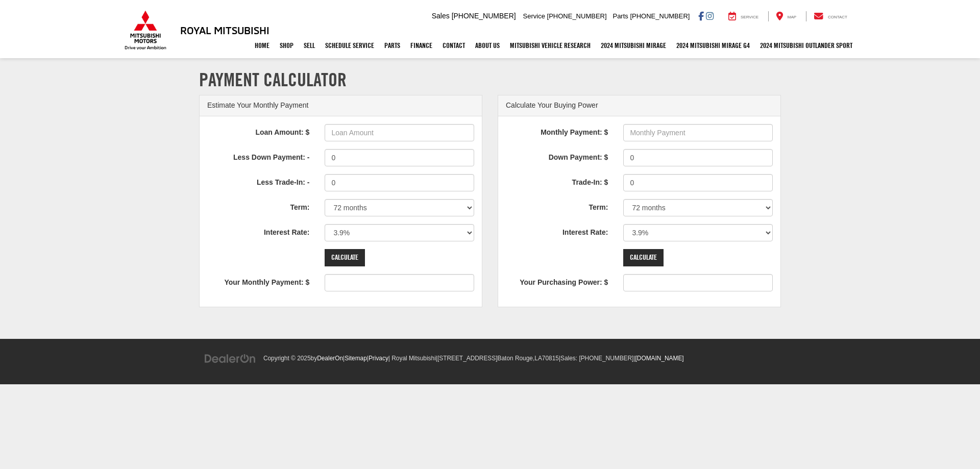 This screenshot has height=469, width=980. Describe the element at coordinates (230, 357) in the screenshot. I see `a: DealerOn` at that location.